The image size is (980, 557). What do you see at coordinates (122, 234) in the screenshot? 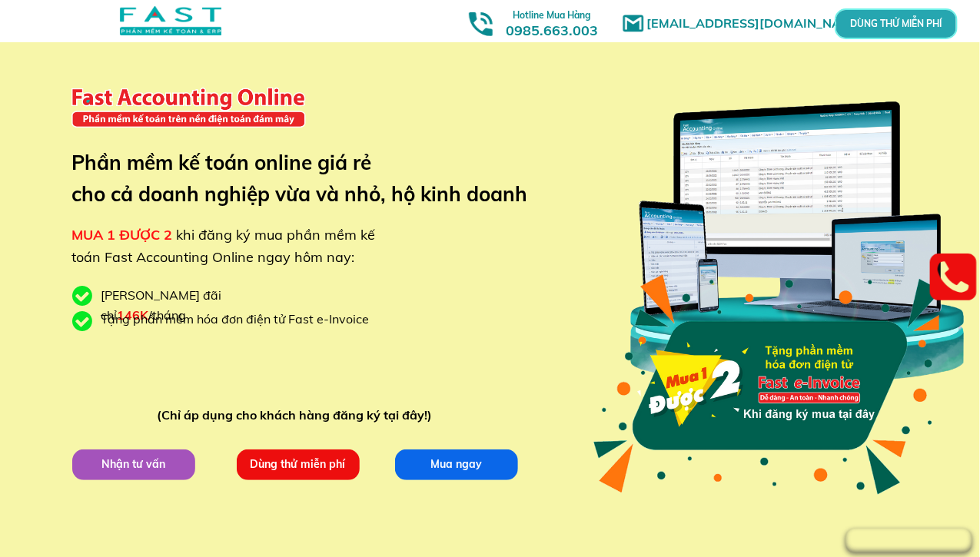
I see `span: MUA 1 ĐƯỢC 2` at bounding box center [122, 234].